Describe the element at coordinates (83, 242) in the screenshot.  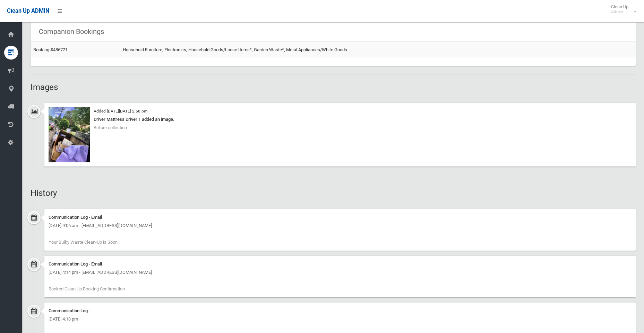
I see `span: Your Bulky Waste Clean-Up is Soon` at that location.